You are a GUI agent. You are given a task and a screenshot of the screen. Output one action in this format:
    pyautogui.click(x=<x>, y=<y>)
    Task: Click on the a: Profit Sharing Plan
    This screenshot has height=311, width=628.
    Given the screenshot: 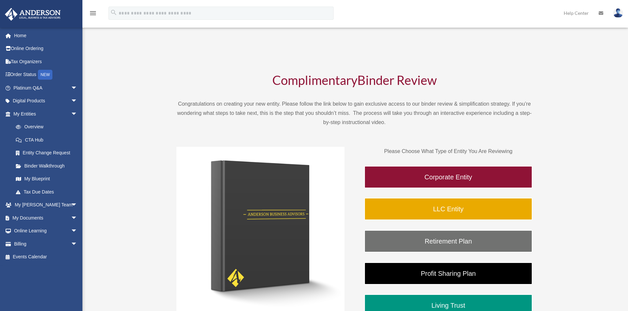 What is the action you would take?
    pyautogui.click(x=448, y=274)
    